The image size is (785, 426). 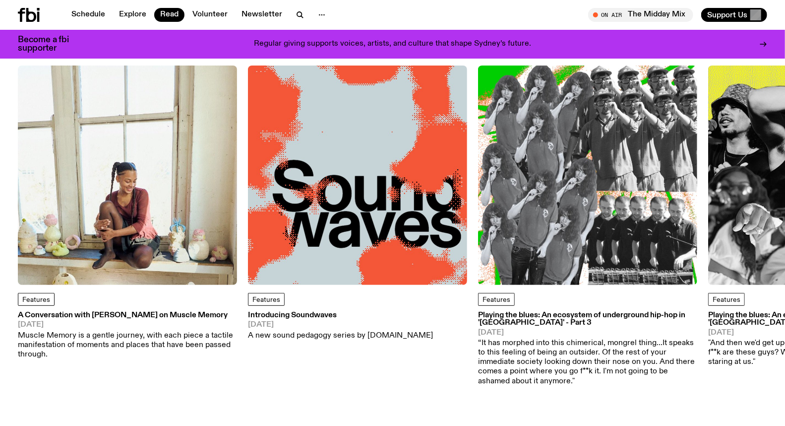 I want to click on p: “It has morphed into this chimerical, mongrel thing...It speaks to this feeling of being an outsi..., so click(x=588, y=362).